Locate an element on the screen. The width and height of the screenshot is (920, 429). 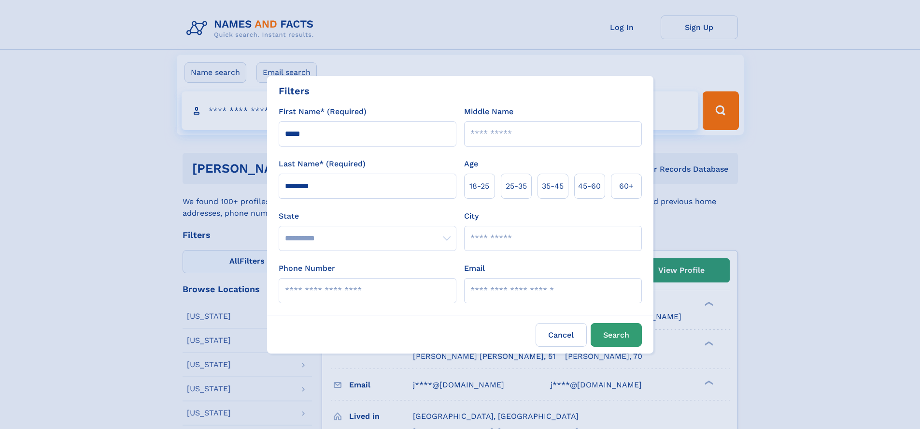
span: 18‑25 is located at coordinates (479, 186).